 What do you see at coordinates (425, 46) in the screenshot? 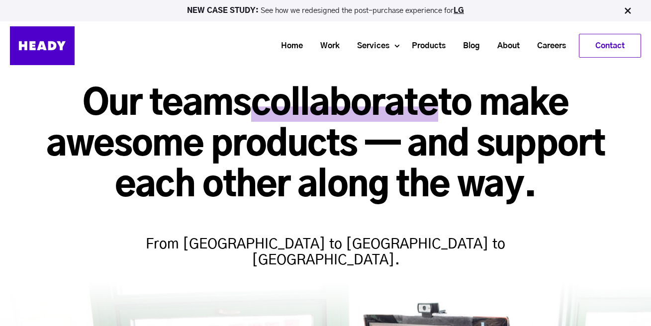
I see `a: Products` at bounding box center [425, 46].